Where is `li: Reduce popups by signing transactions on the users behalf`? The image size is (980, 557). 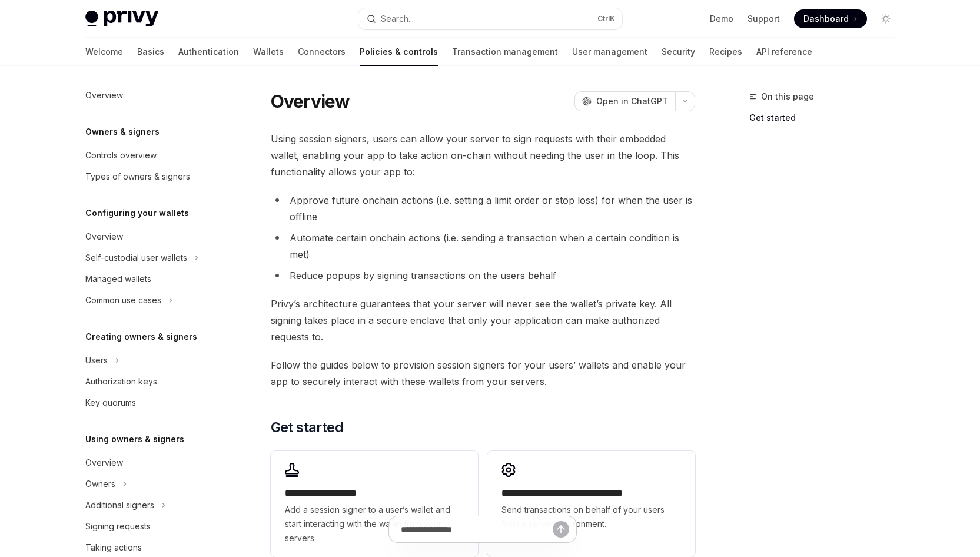
li: Reduce popups by signing transactions on the users behalf is located at coordinates (482, 275).